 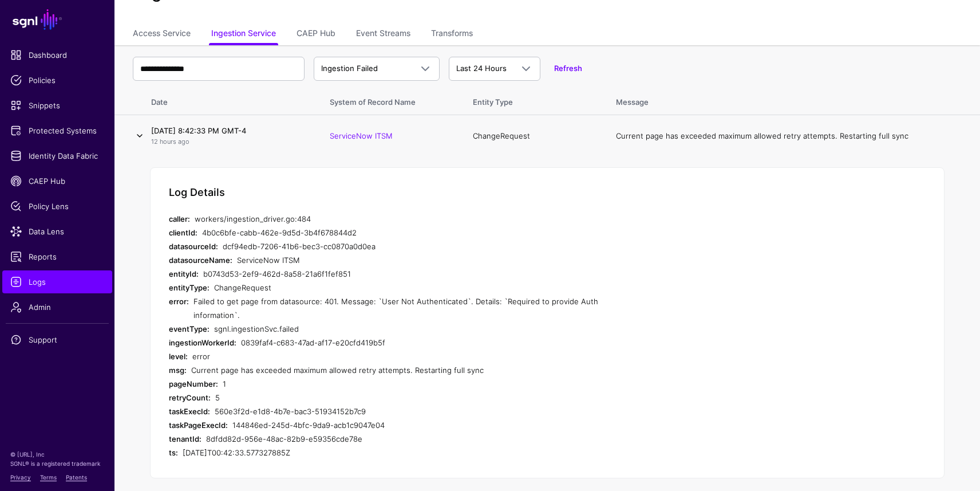 What do you see at coordinates (58, 55) in the screenshot?
I see `a: Dashboard` at bounding box center [58, 55].